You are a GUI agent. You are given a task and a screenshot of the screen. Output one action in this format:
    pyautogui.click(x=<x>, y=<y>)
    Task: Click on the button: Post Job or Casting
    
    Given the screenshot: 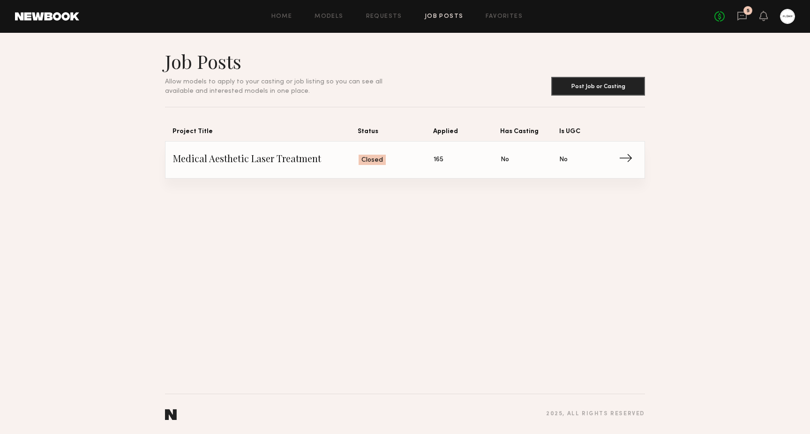 What is the action you would take?
    pyautogui.click(x=598, y=86)
    